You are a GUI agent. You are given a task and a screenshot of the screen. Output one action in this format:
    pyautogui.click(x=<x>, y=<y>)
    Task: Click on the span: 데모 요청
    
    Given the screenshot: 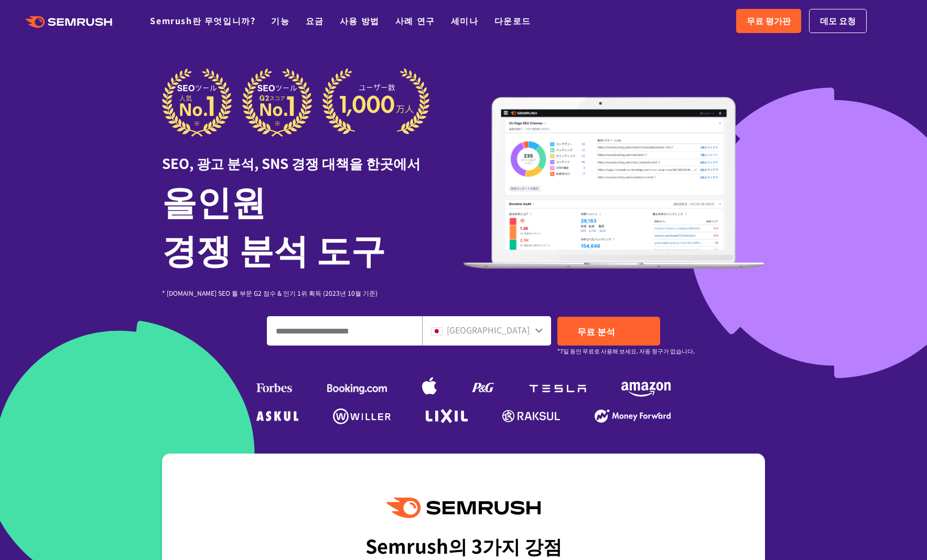 What is the action you would take?
    pyautogui.click(x=838, y=21)
    